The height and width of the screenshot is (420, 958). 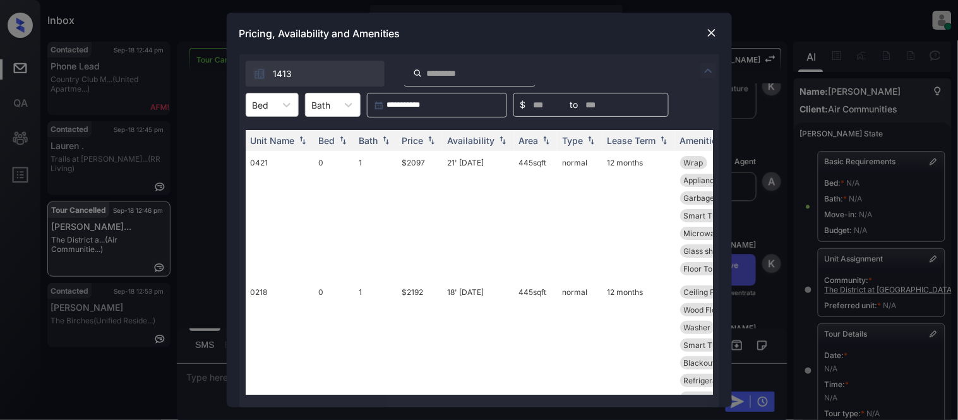 What do you see at coordinates (573, 140) in the screenshot?
I see `div: Type` at bounding box center [573, 140].